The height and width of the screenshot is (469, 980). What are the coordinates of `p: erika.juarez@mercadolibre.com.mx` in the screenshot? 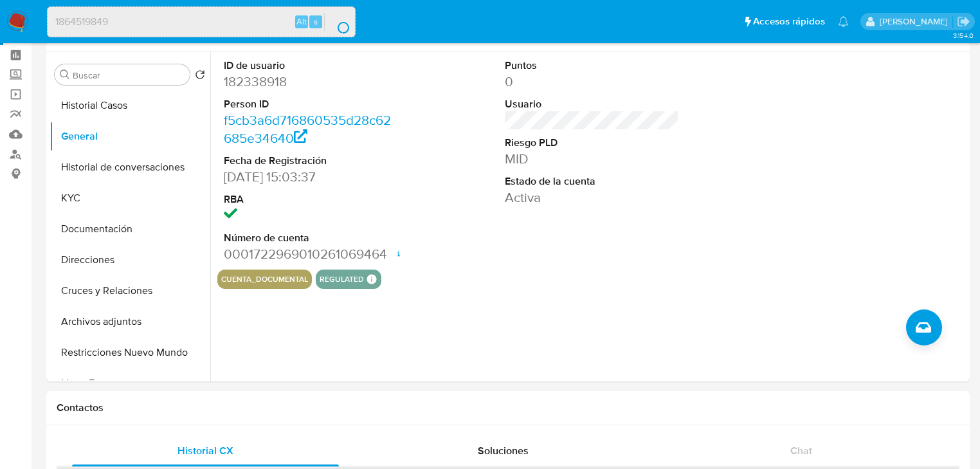 It's located at (916, 21).